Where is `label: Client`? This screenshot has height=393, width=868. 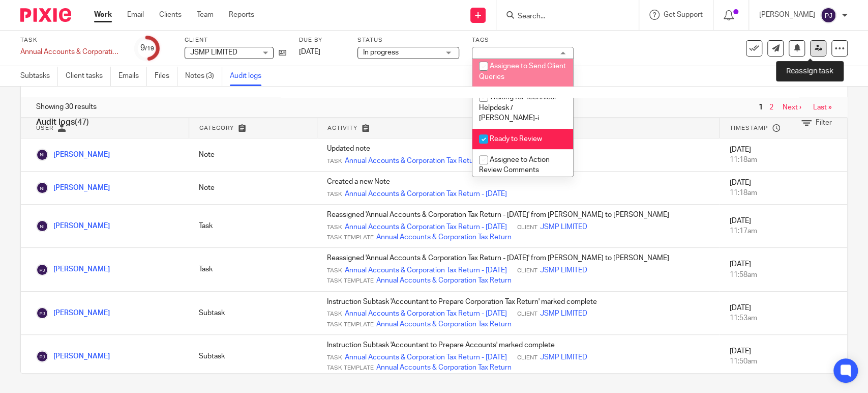 label: Client is located at coordinates (236, 40).